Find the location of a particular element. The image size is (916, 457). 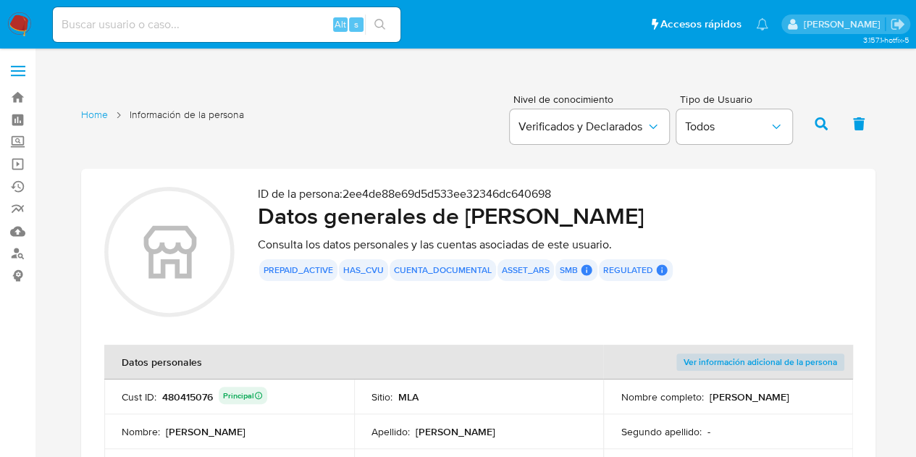

p: nicolas.fernandezallen@mercadolibre.com is located at coordinates (844, 24).